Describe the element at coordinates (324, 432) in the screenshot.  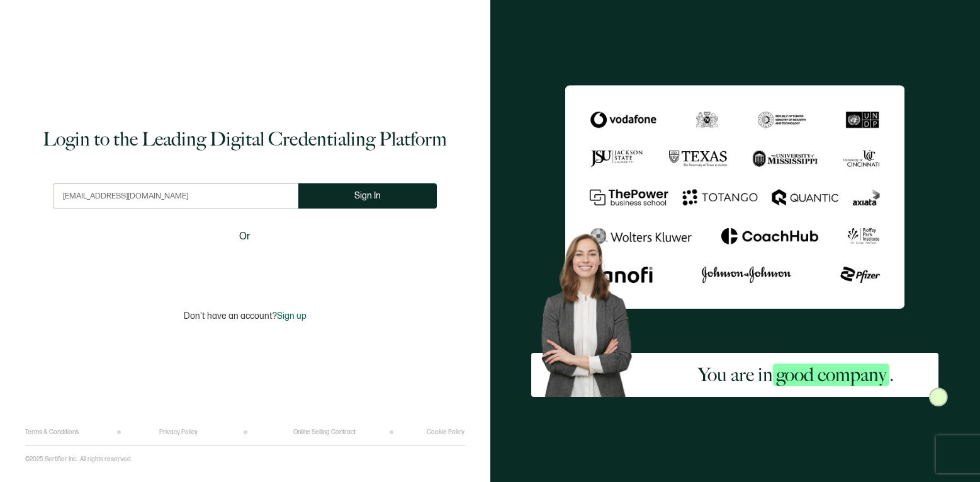
I see `a: Online Selling Contract` at that location.